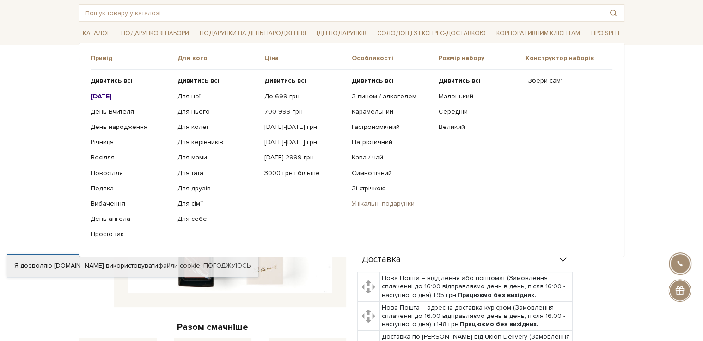 This screenshot has height=341, width=703. What do you see at coordinates (217, 204) in the screenshot?
I see `a: Для сім'ї` at bounding box center [217, 204].